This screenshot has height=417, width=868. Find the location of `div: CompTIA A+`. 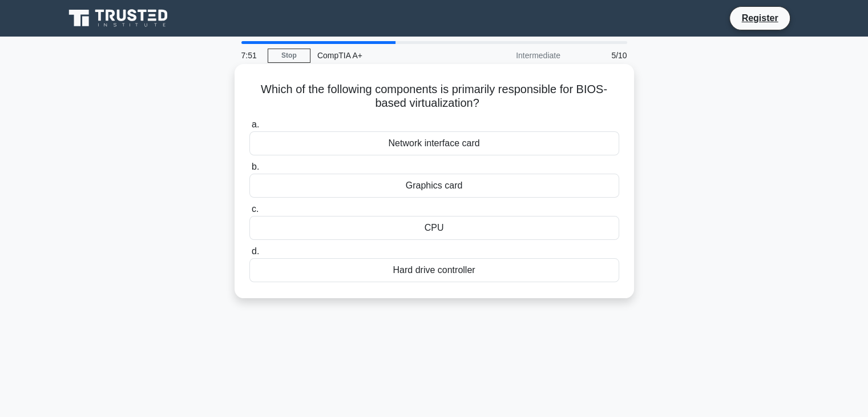

div: CompTIA A+ is located at coordinates (389, 55).